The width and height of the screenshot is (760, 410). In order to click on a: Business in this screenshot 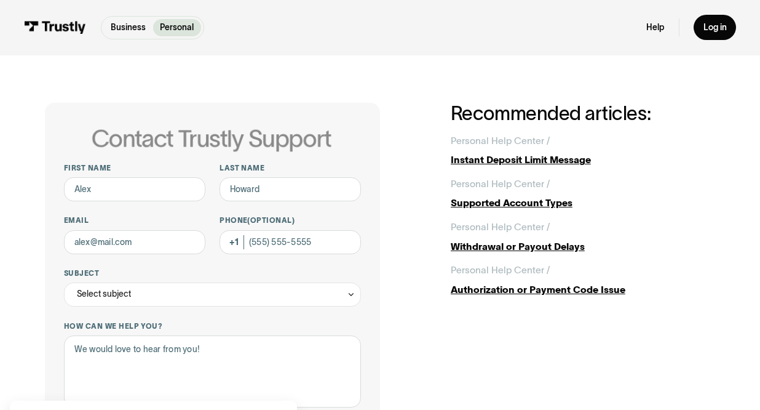, I will do `click(128, 28)`.